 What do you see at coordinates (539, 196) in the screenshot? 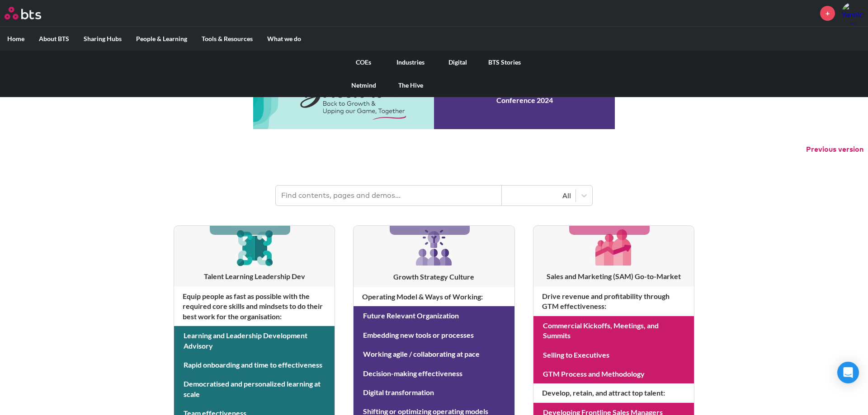
I see `div: All` at bounding box center [539, 196].